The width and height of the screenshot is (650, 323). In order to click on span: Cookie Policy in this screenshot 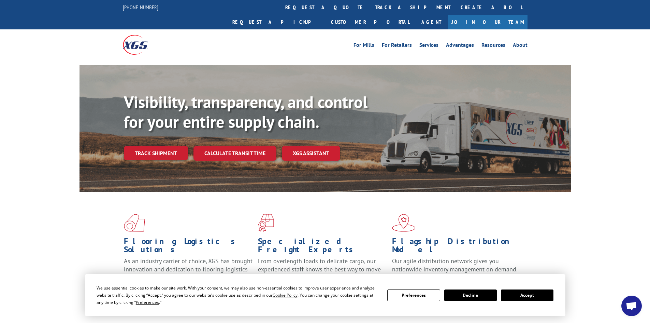, I will do `click(285, 295)`.